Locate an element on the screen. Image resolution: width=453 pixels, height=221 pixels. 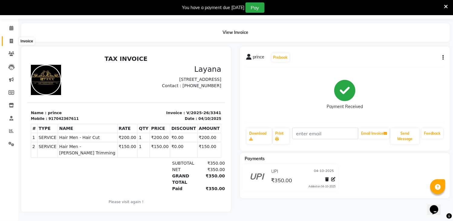
a: Download is located at coordinates (259, 136).